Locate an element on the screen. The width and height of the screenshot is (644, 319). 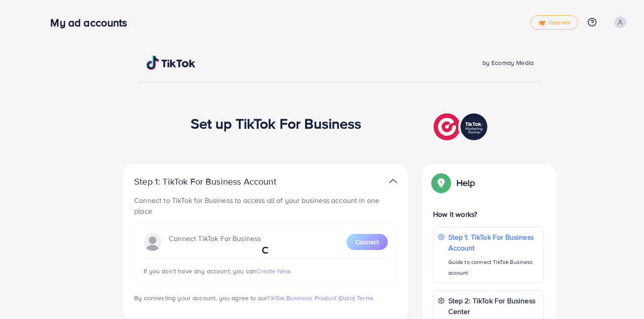
p: Step 2: TikTok For Business Center is located at coordinates (494, 306).